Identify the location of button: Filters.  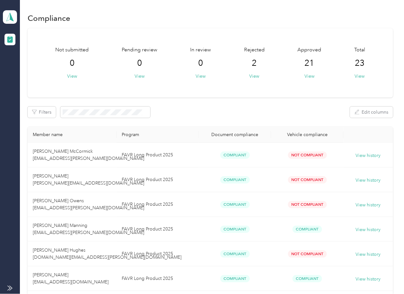
(42, 112).